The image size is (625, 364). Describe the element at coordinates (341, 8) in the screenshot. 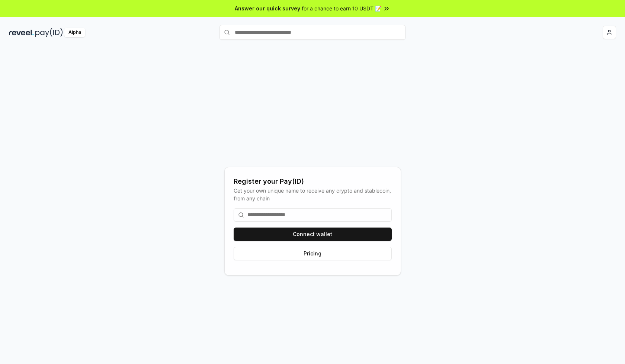

I see `span: for a chance to earn 10 USDT 📝` at that location.